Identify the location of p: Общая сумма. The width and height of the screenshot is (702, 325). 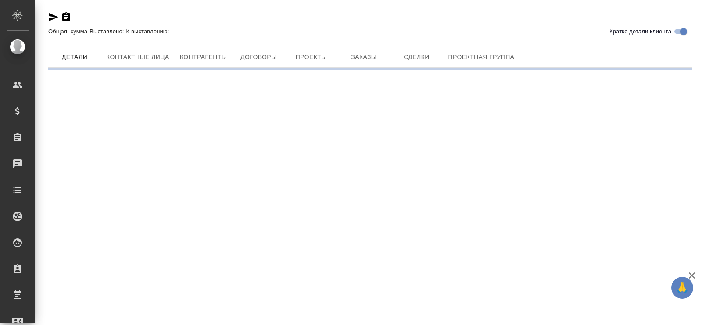
(69, 31).